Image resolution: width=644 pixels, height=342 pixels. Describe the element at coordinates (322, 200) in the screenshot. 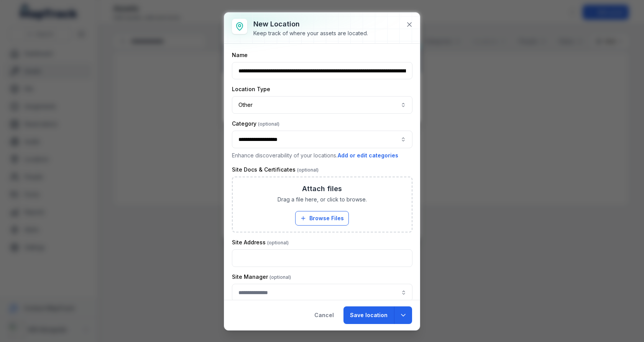

I see `span: Drag a file here, or click to browse.` at that location.